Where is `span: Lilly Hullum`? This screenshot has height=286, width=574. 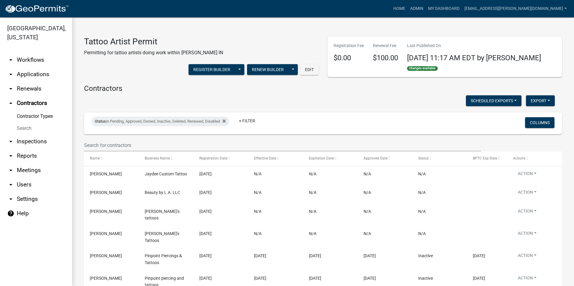
span: Lilly Hullum is located at coordinates (106, 193).